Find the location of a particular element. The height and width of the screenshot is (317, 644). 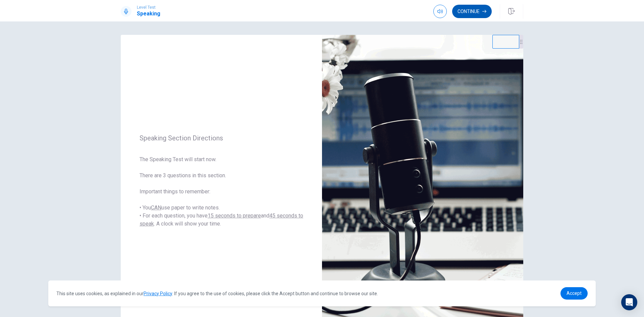

a: Privacy Policy is located at coordinates (158, 293).